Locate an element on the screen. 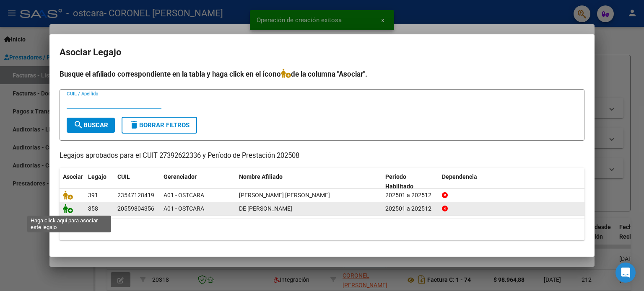  span: Dependencia is located at coordinates (459, 176).